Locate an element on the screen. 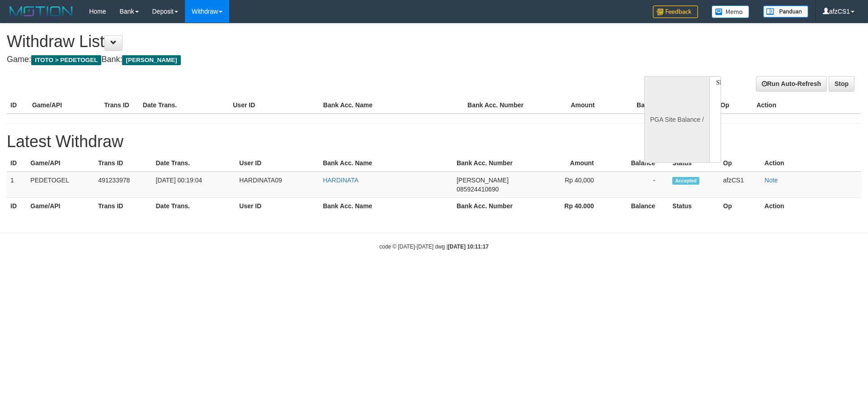 Image resolution: width=868 pixels, height=416 pixels. img: Feedback.jpg is located at coordinates (675, 12).